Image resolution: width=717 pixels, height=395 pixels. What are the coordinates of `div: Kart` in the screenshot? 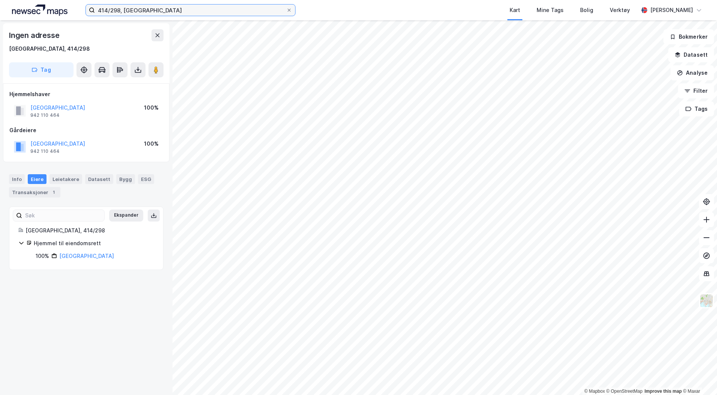 It's located at (515, 10).